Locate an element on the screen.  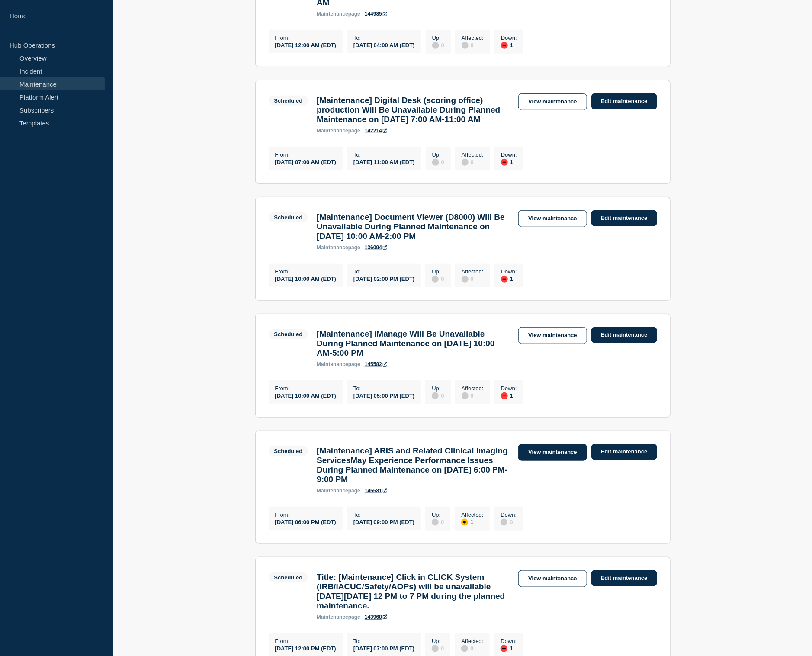
h3: [Maintenance] Digital Desk (scoring office) production Will Be Unavailable During Planned Mainten... is located at coordinates (413, 110).